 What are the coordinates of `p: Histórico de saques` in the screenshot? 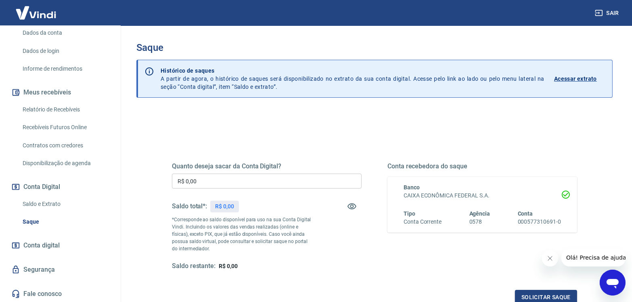 It's located at (352, 71).